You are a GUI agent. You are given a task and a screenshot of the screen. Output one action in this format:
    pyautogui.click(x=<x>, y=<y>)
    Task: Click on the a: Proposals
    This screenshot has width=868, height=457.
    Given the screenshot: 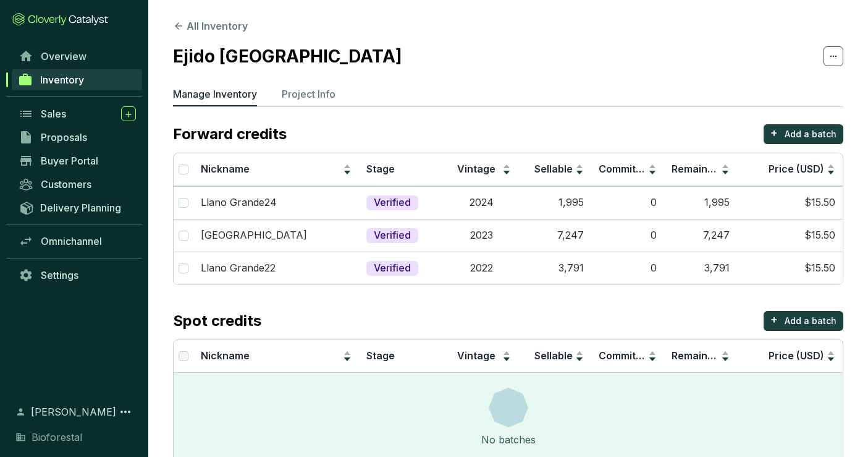 What is the action you would take?
    pyautogui.click(x=77, y=137)
    